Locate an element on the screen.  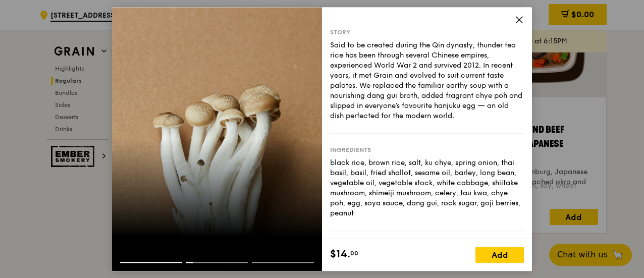
span: $14. is located at coordinates (340, 254).